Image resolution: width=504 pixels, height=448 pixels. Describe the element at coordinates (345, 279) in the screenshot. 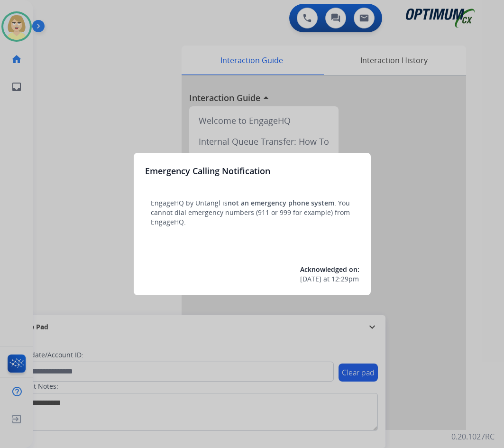

I see `span: 12:29pm` at that location.